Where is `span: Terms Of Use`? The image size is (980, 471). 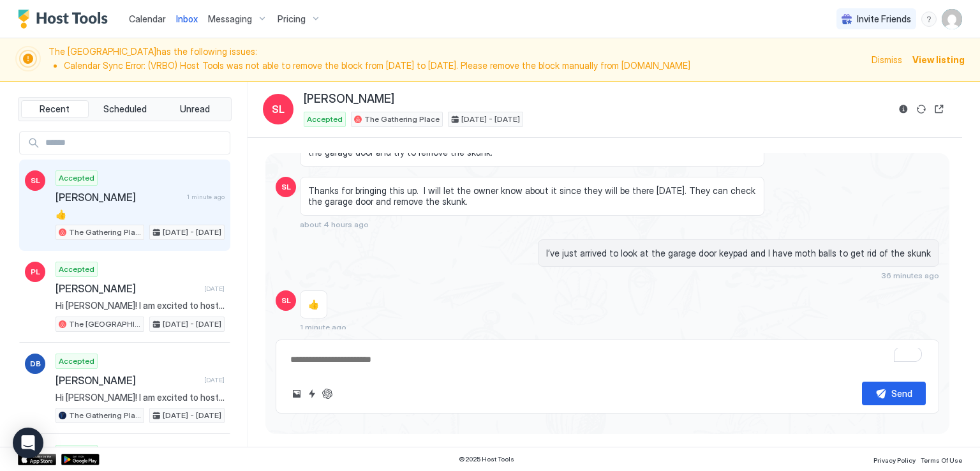 span: Terms Of Use is located at coordinates (941, 460).